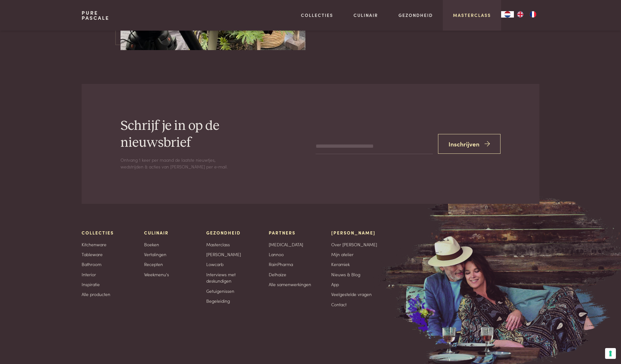 The width and height of the screenshot is (621, 364). What do you see at coordinates (151, 244) in the screenshot?
I see `a: Boeken` at bounding box center [151, 244].